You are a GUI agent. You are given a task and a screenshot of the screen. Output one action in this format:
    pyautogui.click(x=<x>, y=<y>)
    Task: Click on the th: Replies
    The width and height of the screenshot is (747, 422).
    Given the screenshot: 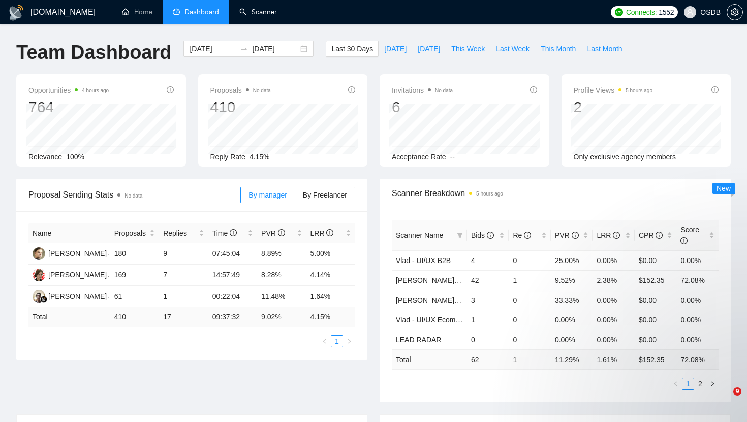 What is the action you would take?
    pyautogui.click(x=183, y=233)
    